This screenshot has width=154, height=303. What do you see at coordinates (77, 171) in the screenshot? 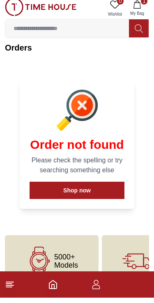
I see `p: Please check the spelling or try searching something else` at bounding box center [77, 171].